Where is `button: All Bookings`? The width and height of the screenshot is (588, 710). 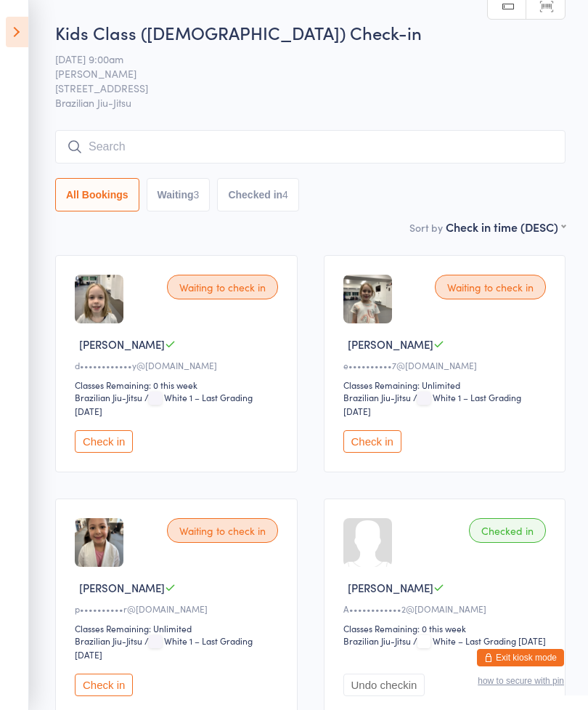 button: All Bookings is located at coordinates (97, 194).